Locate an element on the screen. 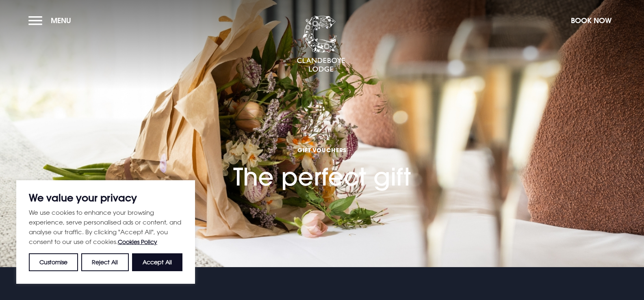 This screenshot has height=300, width=644. a: Cookies Policy is located at coordinates (137, 242).